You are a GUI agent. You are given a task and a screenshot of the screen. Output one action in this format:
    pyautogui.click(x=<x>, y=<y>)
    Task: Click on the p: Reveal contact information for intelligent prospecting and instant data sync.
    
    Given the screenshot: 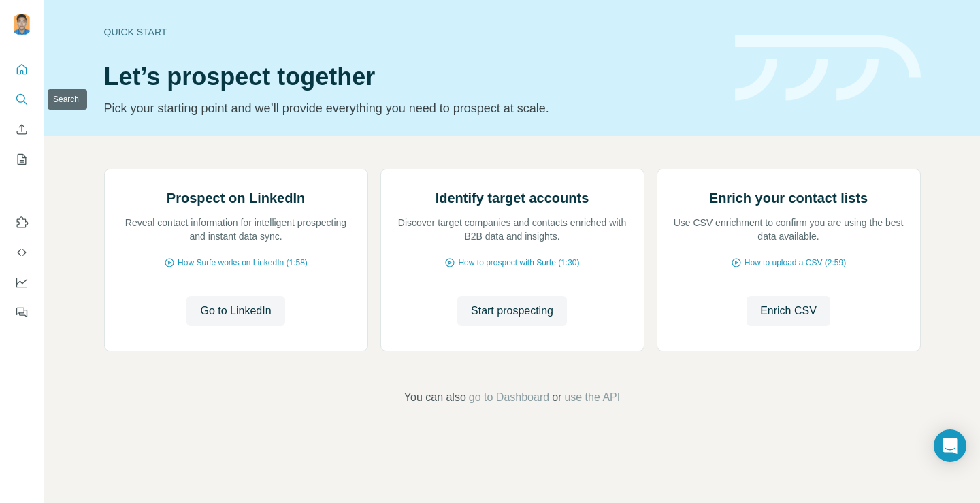 What is the action you would take?
    pyautogui.click(x=236, y=230)
    